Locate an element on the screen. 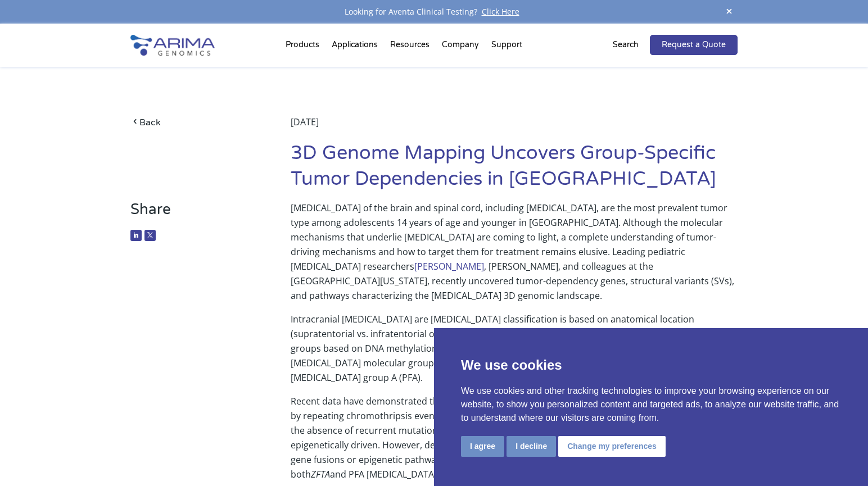  button: I agree is located at coordinates (482, 446).